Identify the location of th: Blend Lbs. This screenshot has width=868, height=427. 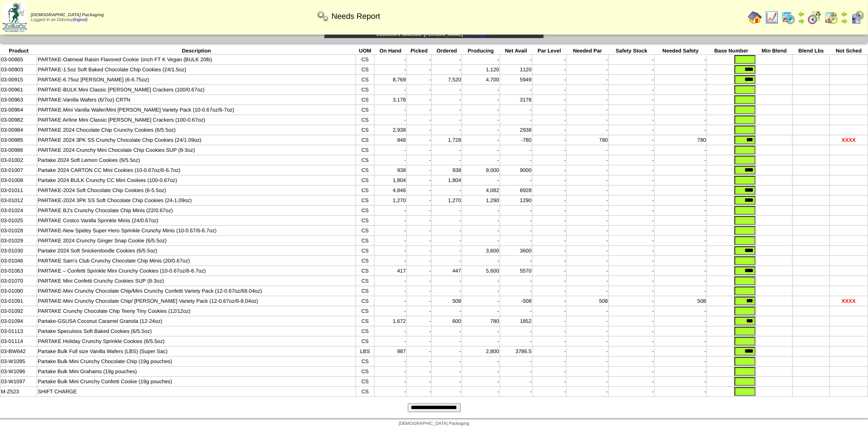
(811, 51).